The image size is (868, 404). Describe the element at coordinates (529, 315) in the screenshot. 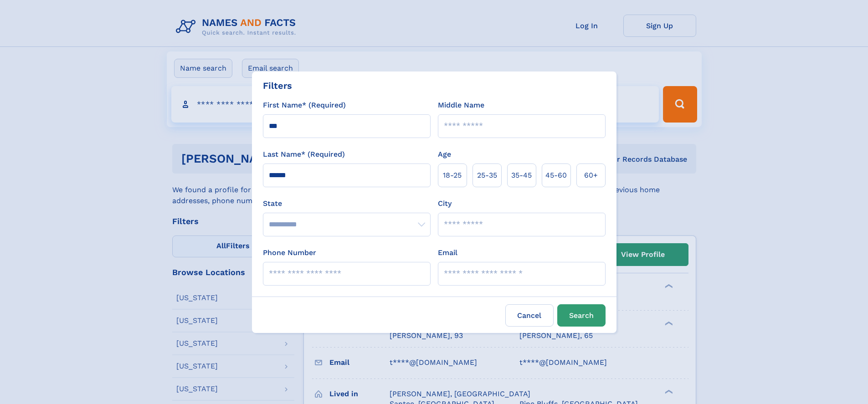

I see `label: Cancel` at that location.